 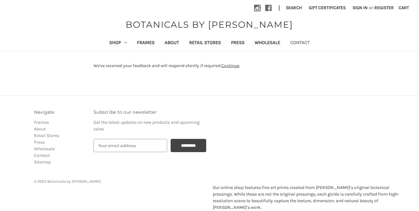 I want to click on input: Your email address, so click(x=130, y=145).